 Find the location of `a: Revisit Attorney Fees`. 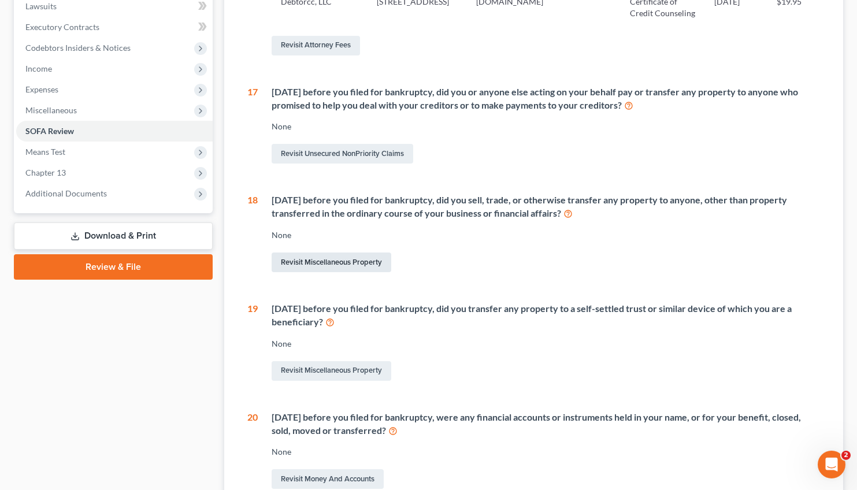

a: Revisit Attorney Fees is located at coordinates (315, 46).